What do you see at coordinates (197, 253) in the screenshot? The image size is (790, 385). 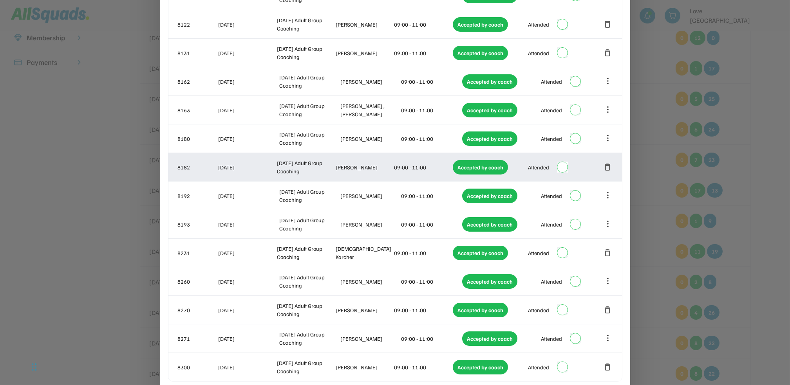 I see `div: 8231` at bounding box center [197, 253].